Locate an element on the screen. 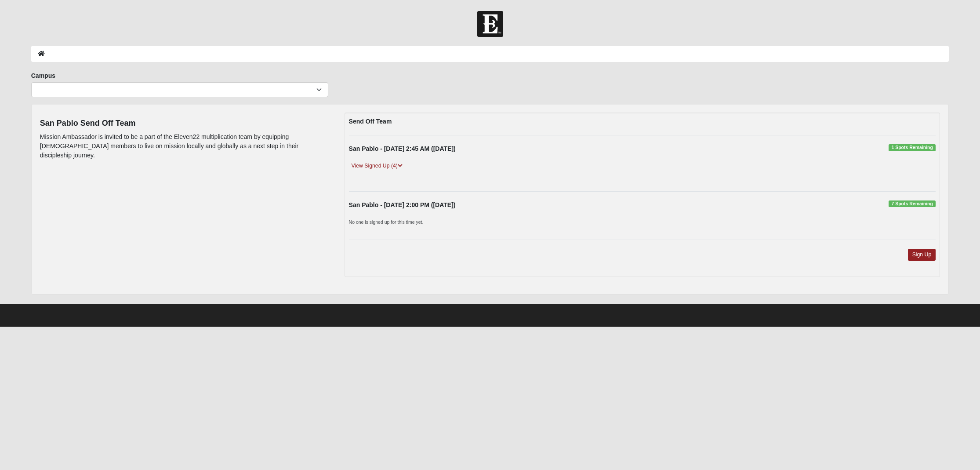 Image resolution: width=980 pixels, height=470 pixels. a: View Signed Up (4) is located at coordinates (377, 166).